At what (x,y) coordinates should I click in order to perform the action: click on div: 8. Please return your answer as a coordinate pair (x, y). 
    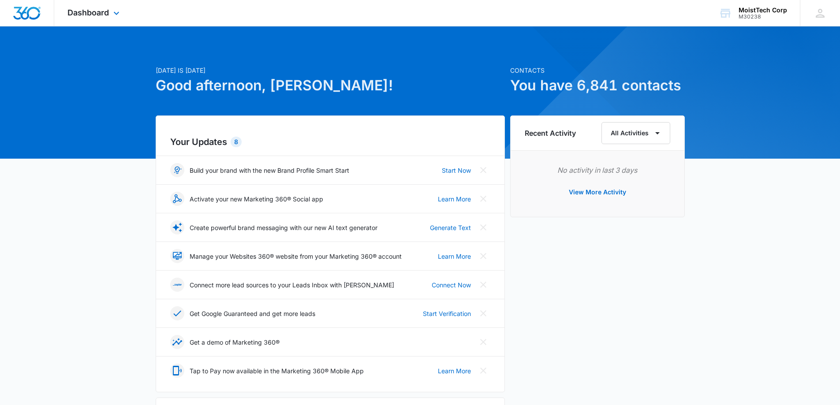
    Looking at the image, I should click on (236, 142).